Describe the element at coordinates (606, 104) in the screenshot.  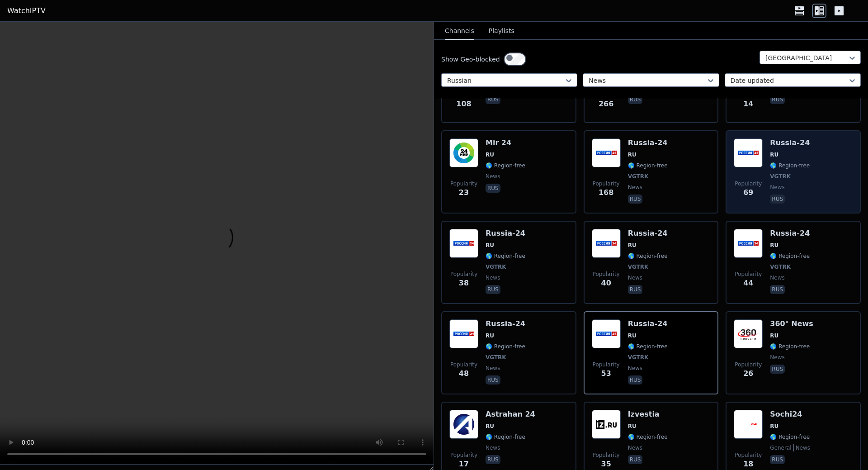
I see `span: 266` at that location.